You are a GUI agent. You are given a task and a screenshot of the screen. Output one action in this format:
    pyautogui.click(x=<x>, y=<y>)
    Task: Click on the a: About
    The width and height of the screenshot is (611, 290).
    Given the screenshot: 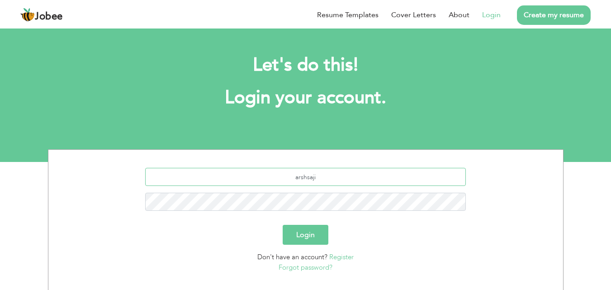 What is the action you would take?
    pyautogui.click(x=459, y=15)
    